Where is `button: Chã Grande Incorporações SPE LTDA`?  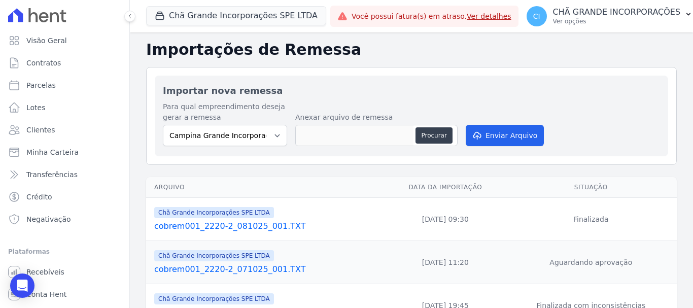
button: Chã Grande Incorporações SPE LTDA is located at coordinates (236, 16).